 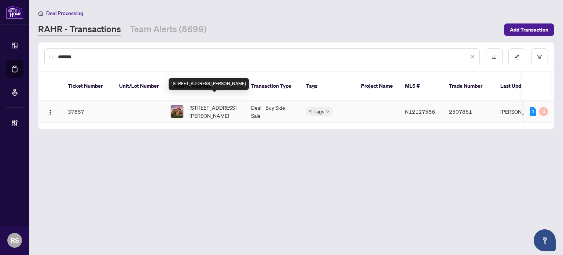 I want to click on span: down, so click(x=327, y=111).